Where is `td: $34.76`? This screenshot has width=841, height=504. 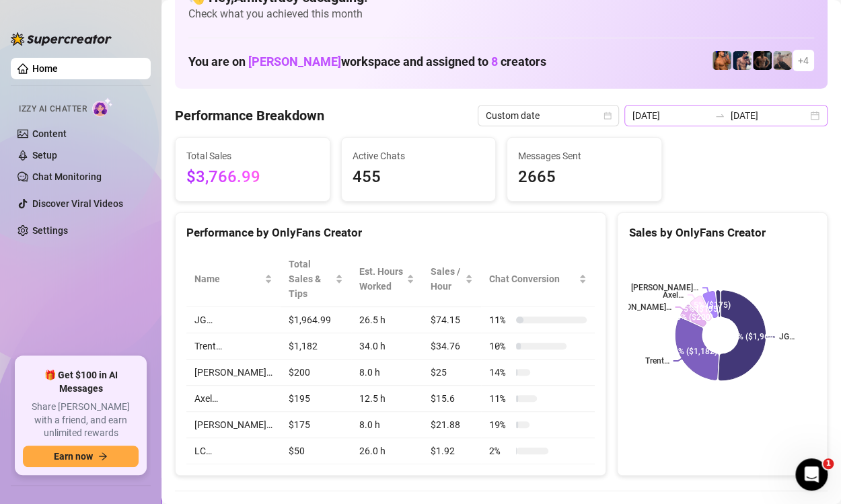
td: $34.76 is located at coordinates (452, 346).